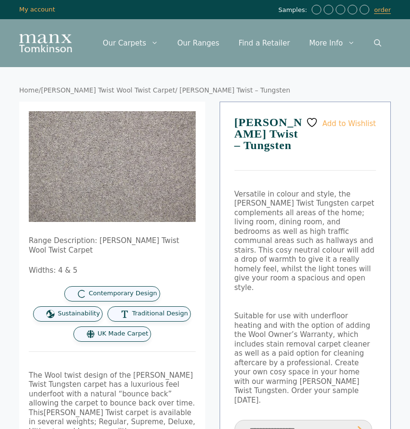 The image size is (410, 429). I want to click on span: UK Made Carpet, so click(123, 334).